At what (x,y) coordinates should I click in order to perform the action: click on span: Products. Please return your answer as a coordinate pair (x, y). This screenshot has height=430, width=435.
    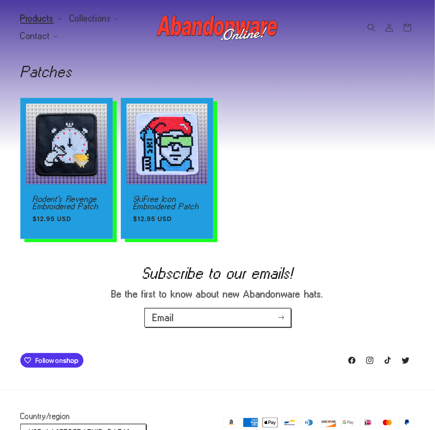
    Looking at the image, I should click on (37, 19).